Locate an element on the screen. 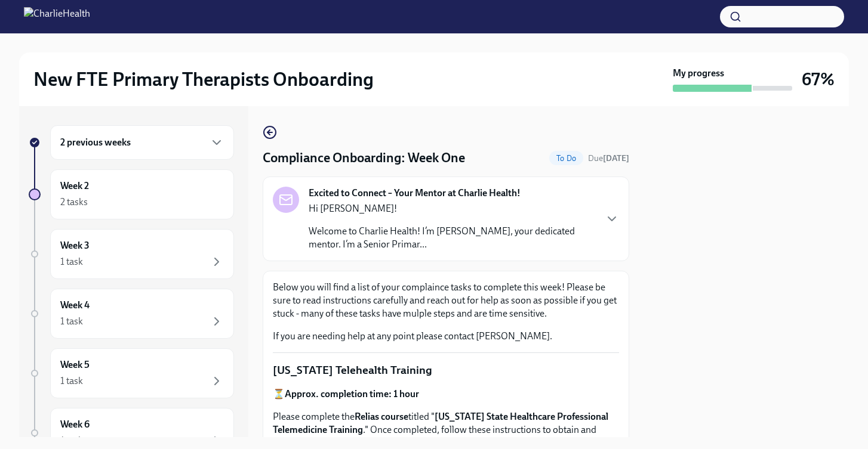 This screenshot has width=868, height=449. strong: Excited to Connect – Your Mentor at Charlie Health! is located at coordinates (415, 193).